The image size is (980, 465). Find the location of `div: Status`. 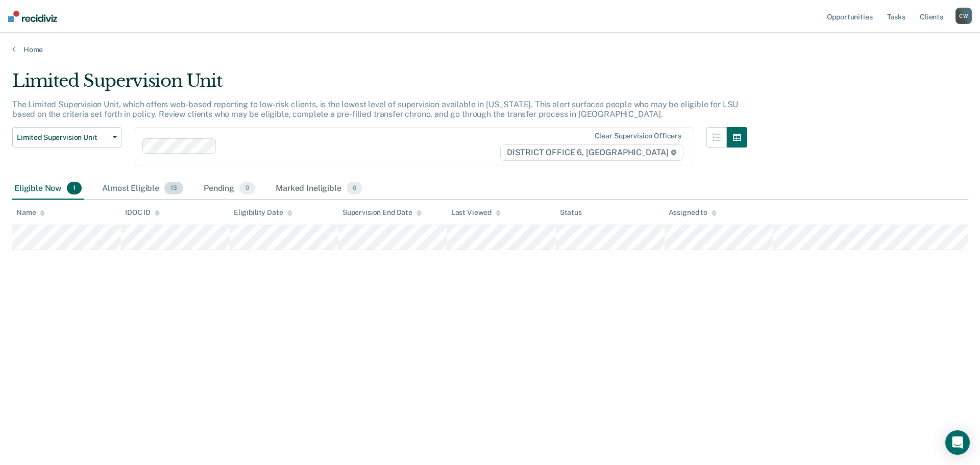

div: Status is located at coordinates (570, 213).